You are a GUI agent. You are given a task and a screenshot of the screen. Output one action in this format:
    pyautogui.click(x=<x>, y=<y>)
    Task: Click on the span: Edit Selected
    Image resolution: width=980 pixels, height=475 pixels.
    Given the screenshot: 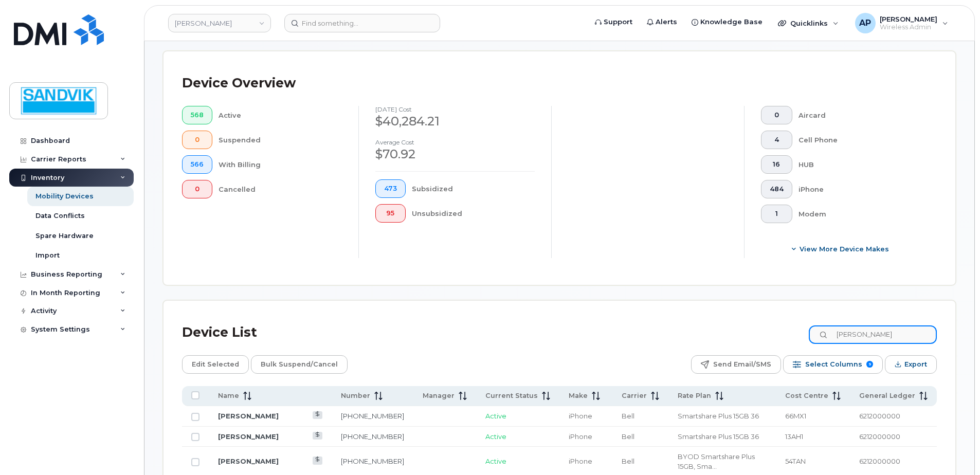 What is the action you would take?
    pyautogui.click(x=216, y=365)
    